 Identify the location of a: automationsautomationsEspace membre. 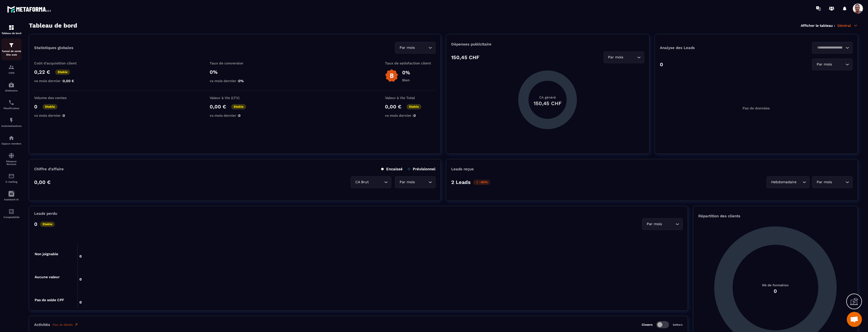
(11, 140).